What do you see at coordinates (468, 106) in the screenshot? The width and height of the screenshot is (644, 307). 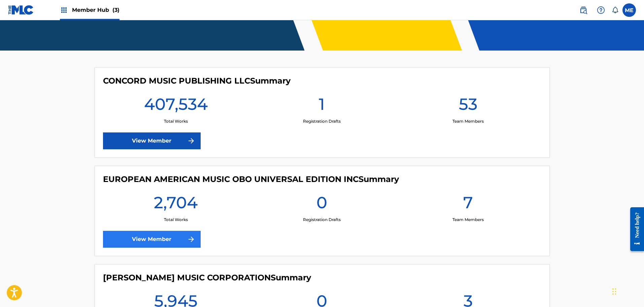 I see `h1: 53` at bounding box center [468, 106].